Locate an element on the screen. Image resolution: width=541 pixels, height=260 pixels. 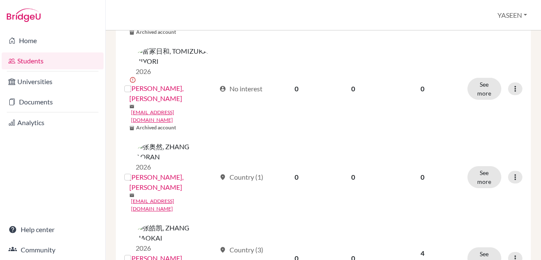
img: 张皓凯, ZHANG HAOKAI is located at coordinates (172, 233).